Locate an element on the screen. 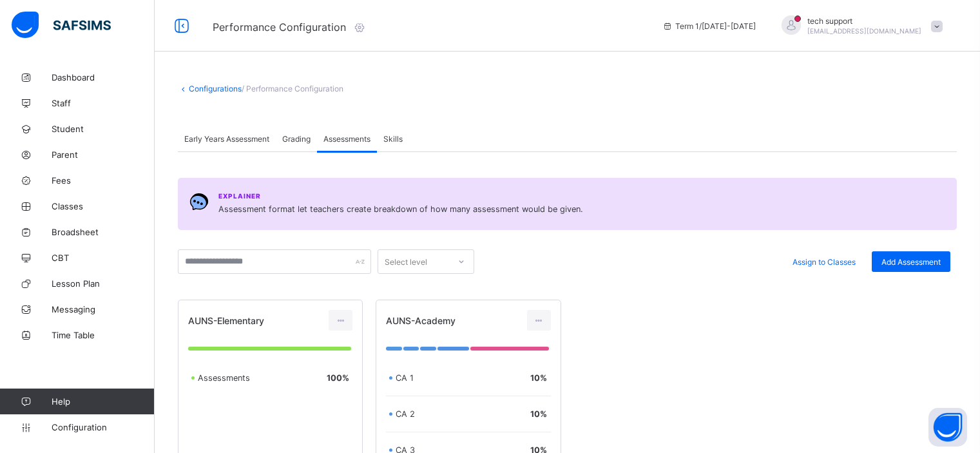 This screenshot has width=980, height=453. span: Performance Configuration is located at coordinates (279, 27).